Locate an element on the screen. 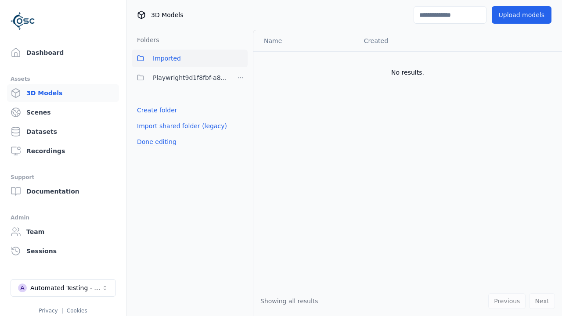 The width and height of the screenshot is (562, 316). span: 3D Models is located at coordinates (167, 15).